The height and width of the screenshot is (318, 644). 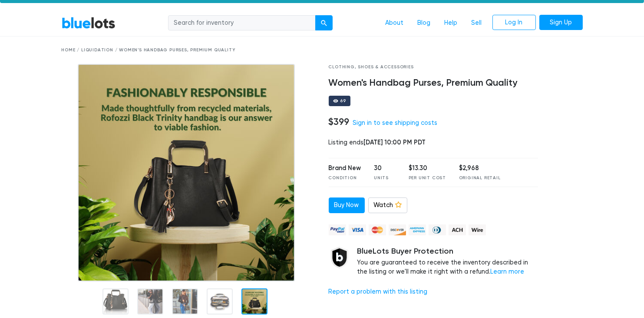 I want to click on div: Condition, so click(x=345, y=178).